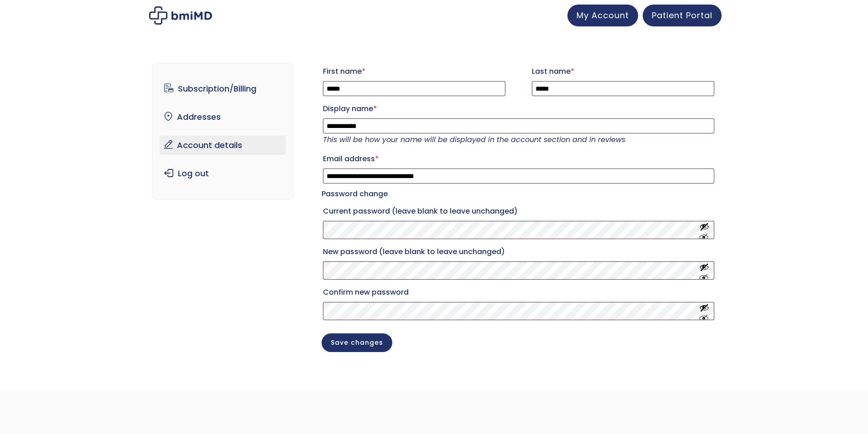  Describe the element at coordinates (518, 252) in the screenshot. I see `label: New password (leave blank to leave unchanged)` at that location.